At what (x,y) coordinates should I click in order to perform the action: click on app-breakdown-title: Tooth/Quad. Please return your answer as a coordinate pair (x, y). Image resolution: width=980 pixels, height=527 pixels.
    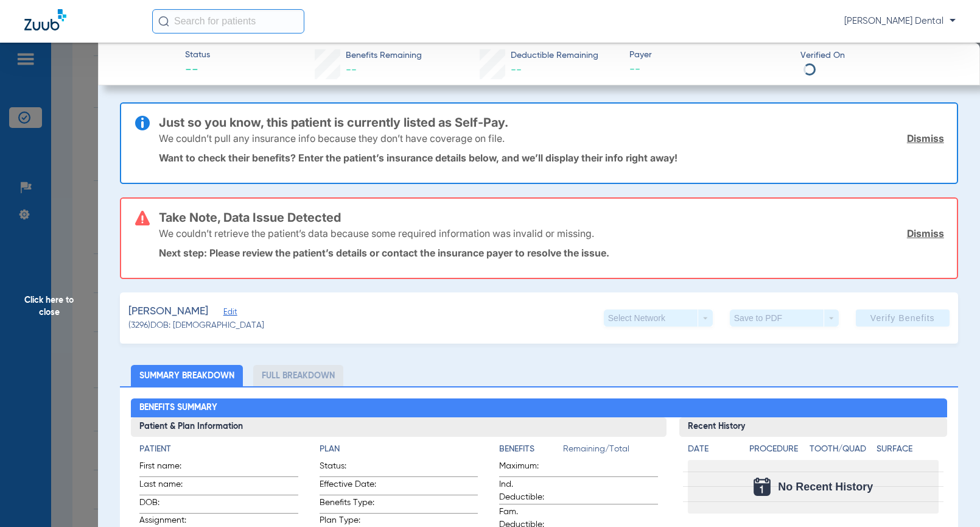
    Looking at the image, I should click on (841, 452).